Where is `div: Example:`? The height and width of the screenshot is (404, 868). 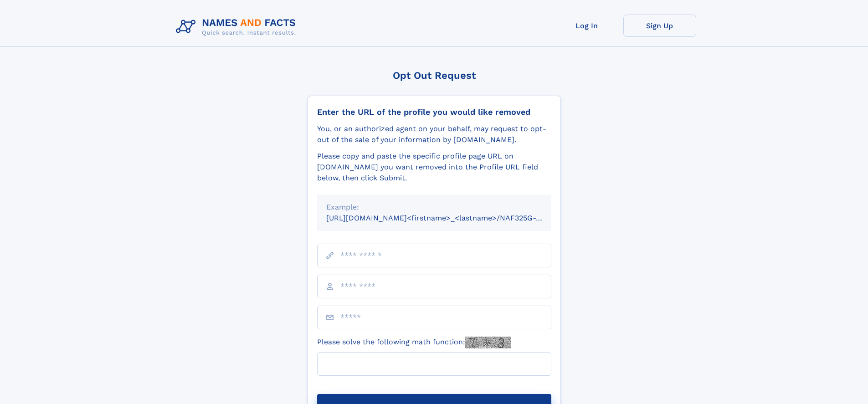
div: Example: is located at coordinates (434, 207).